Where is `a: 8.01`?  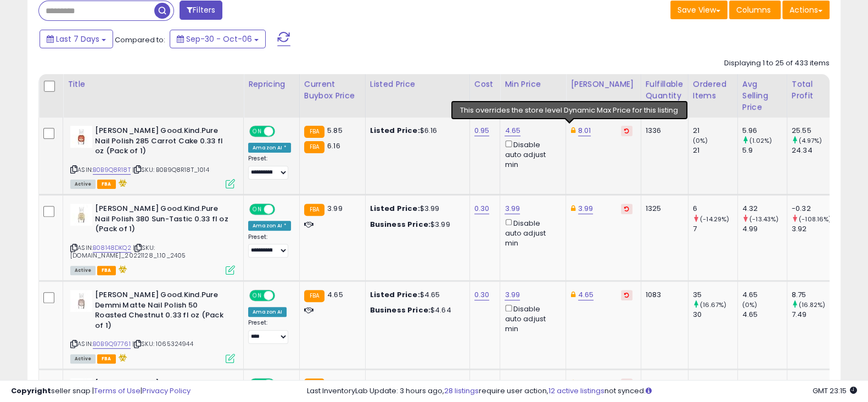
a: 8.01 is located at coordinates (584, 131).